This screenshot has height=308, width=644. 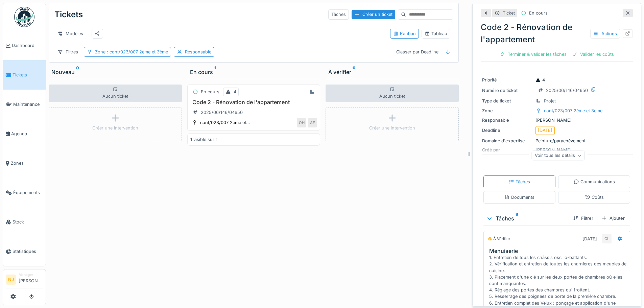 What do you see at coordinates (27, 163) in the screenshot?
I see `span: Zones` at bounding box center [27, 163].